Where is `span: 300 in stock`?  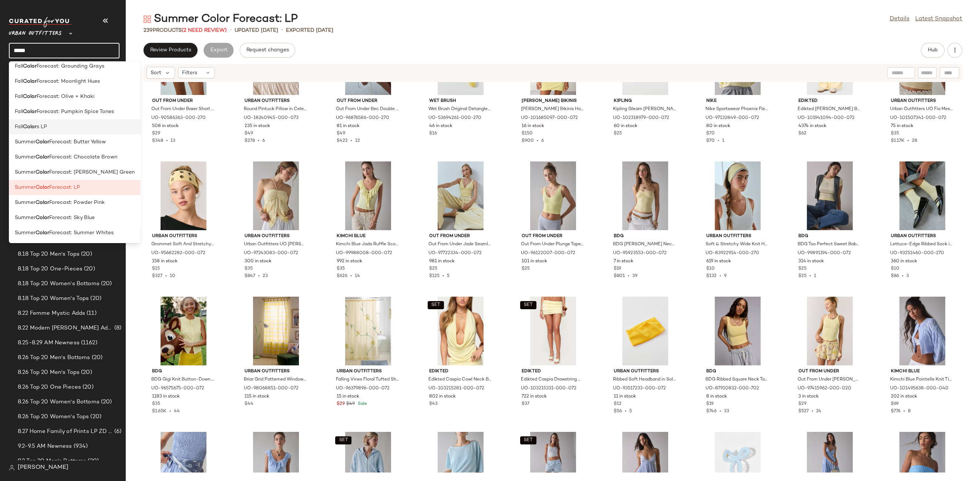 span: 300 in stock is located at coordinates (258, 261).